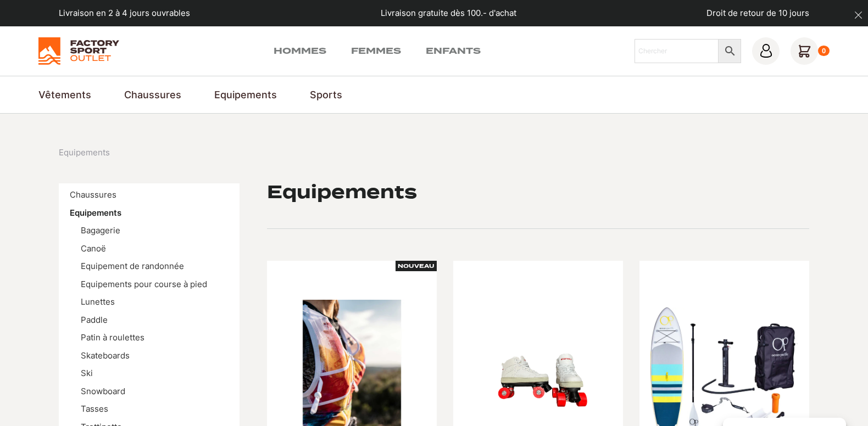  I want to click on a: Sports, so click(326, 94).